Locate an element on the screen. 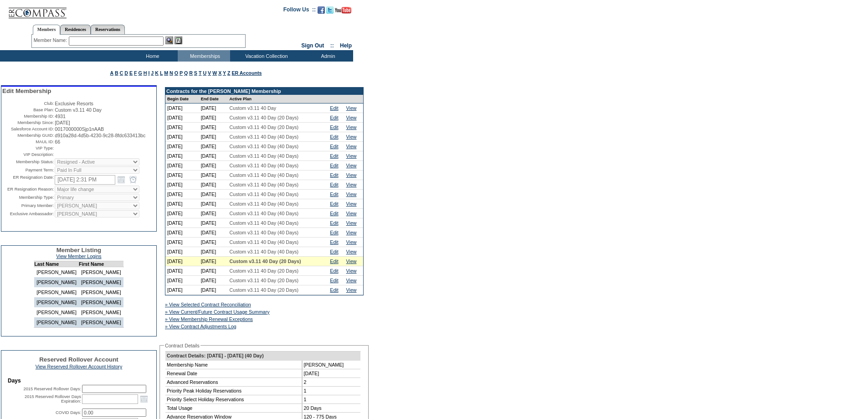 The width and height of the screenshot is (868, 419). td: Home is located at coordinates (151, 56).